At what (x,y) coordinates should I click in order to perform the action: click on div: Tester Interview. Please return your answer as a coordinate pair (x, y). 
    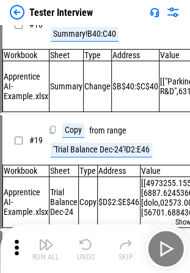
    Looking at the image, I should click on (61, 12).